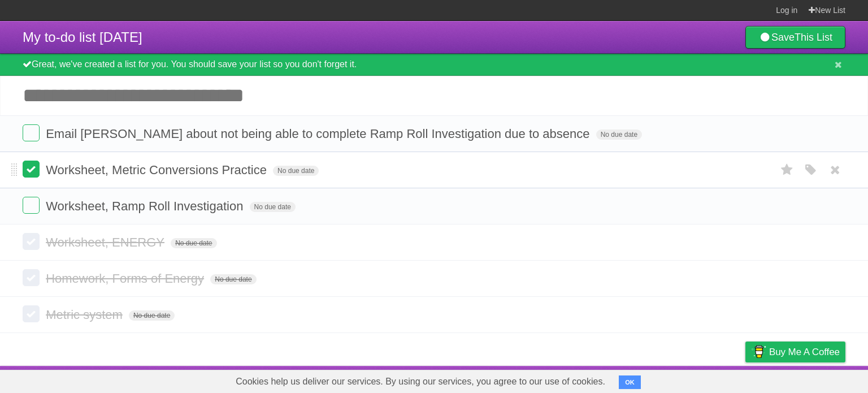 This screenshot has height=393, width=868. What do you see at coordinates (788, 169) in the screenshot?
I see `label: Star task` at bounding box center [788, 169].